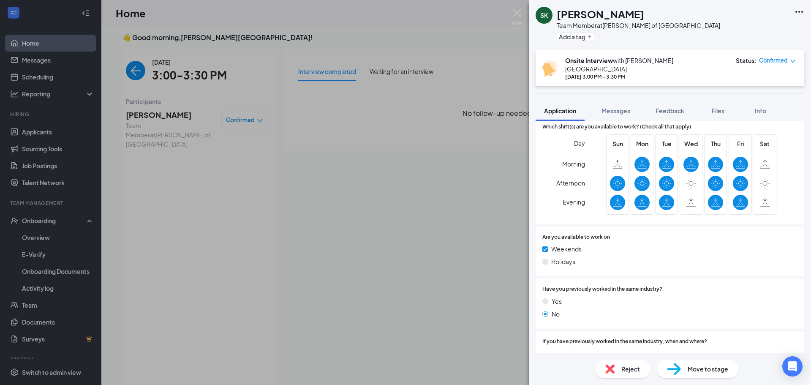 The image size is (811, 385). What do you see at coordinates (544, 15) in the screenshot?
I see `div: SK` at bounding box center [544, 15].